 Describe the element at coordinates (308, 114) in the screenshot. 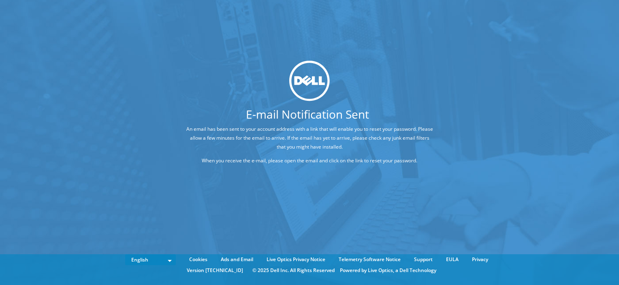

I see `h1: E-mail Notification Sent` at that location.